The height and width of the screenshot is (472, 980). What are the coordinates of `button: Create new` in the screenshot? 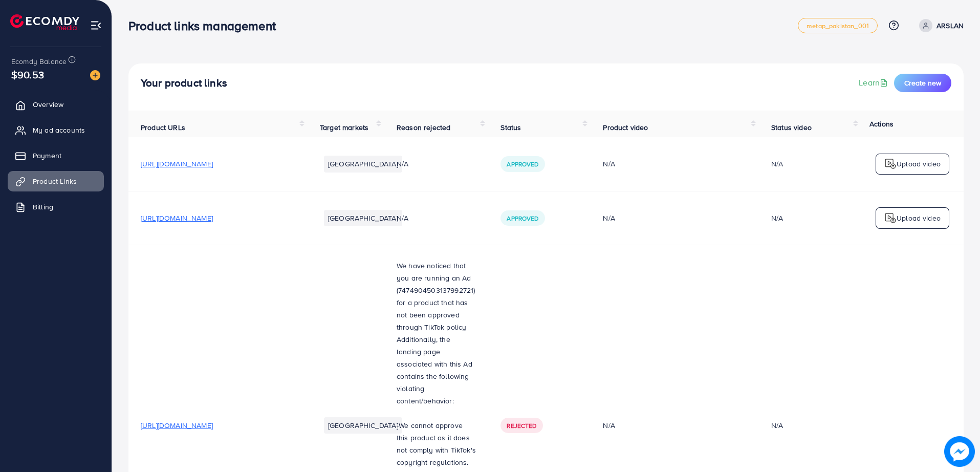 It's located at (923, 83).